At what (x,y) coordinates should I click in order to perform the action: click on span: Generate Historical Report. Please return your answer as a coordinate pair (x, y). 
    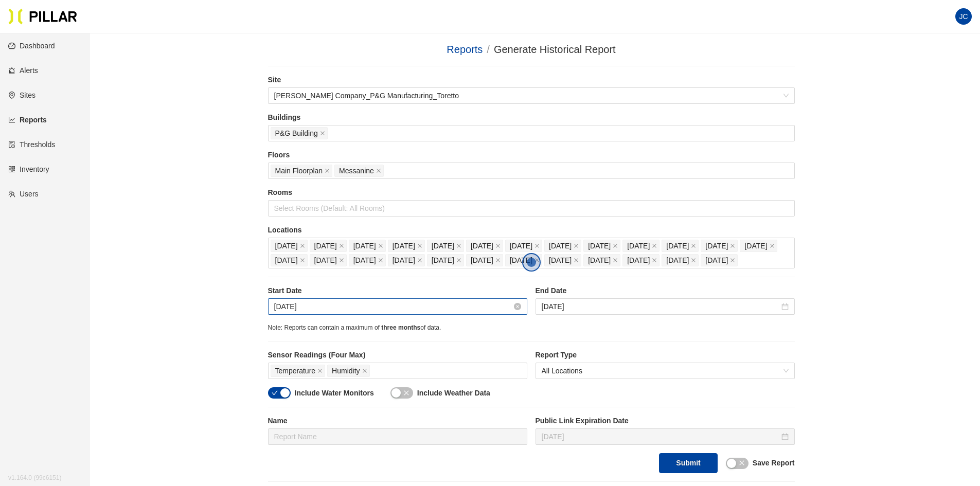
    Looking at the image, I should click on (555, 50).